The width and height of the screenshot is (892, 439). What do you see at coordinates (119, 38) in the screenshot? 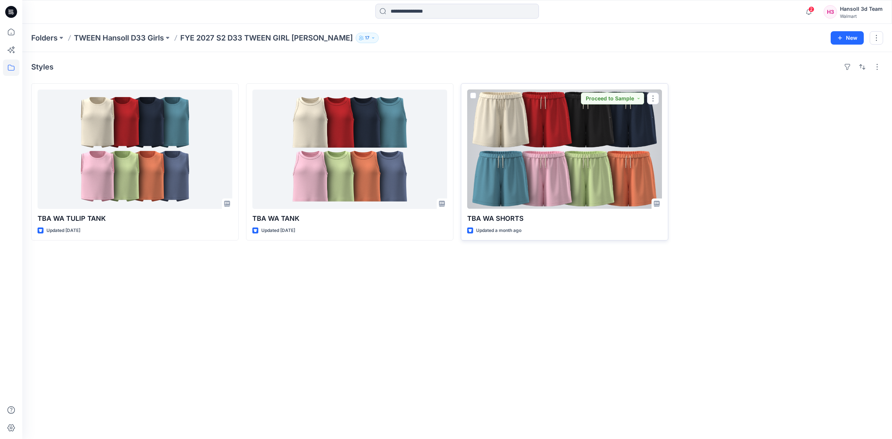
I see `a: TWEEN Hansoll D33 Girls` at bounding box center [119, 38].